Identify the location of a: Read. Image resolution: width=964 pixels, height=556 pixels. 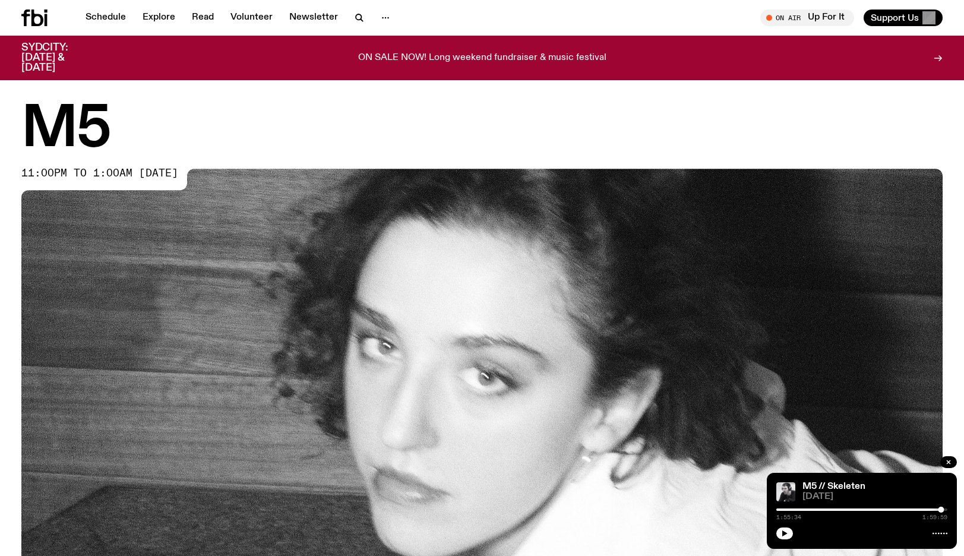
(203, 18).